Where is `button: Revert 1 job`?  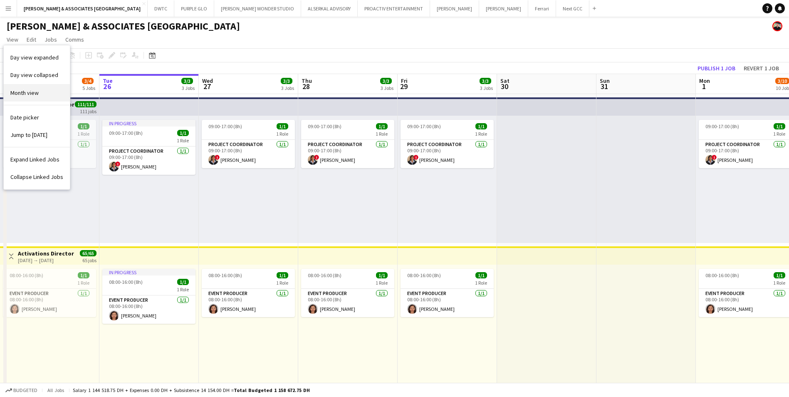
button: Revert 1 job is located at coordinates (761, 68).